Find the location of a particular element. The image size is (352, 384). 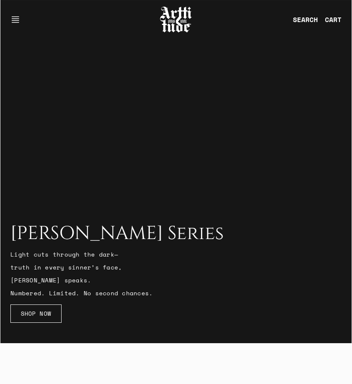

p: truth in every sinner’s face, is located at coordinates (123, 267).